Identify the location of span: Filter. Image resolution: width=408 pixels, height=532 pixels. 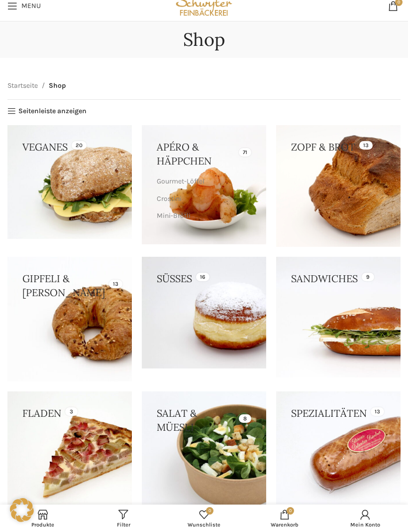
(123, 524).